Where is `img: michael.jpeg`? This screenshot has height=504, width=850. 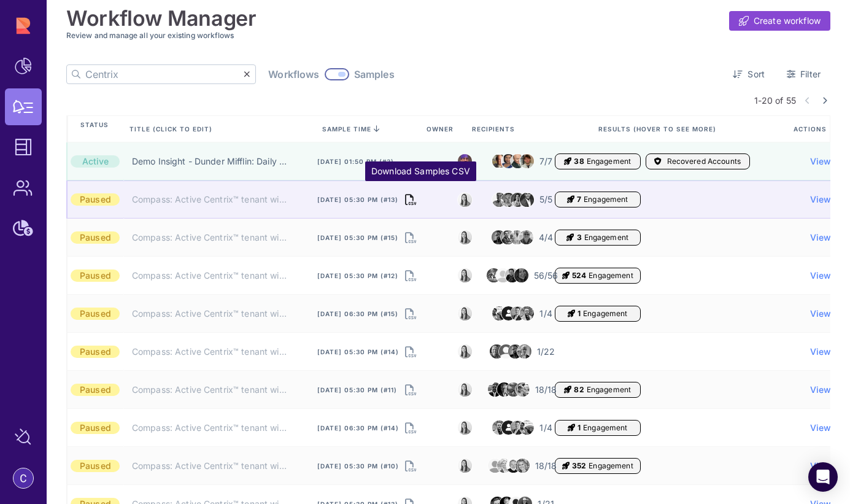 img: michael.jpeg is located at coordinates (464, 160).